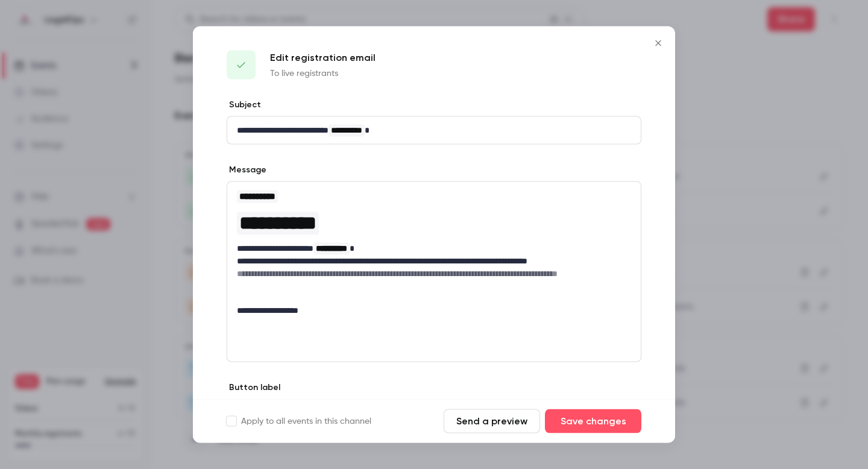 The height and width of the screenshot is (469, 868). I want to click on label: Button label, so click(253, 388).